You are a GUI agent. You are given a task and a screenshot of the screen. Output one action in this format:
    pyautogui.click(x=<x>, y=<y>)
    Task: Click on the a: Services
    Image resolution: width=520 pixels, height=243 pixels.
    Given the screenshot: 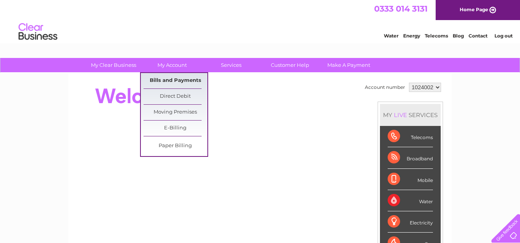 What is the action you would take?
    pyautogui.click(x=231, y=65)
    